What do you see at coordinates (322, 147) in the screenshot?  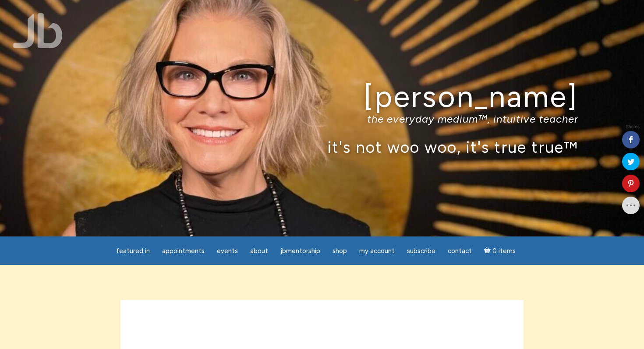 I see `p: it's not woo woo, it's true true™` at bounding box center [322, 147].